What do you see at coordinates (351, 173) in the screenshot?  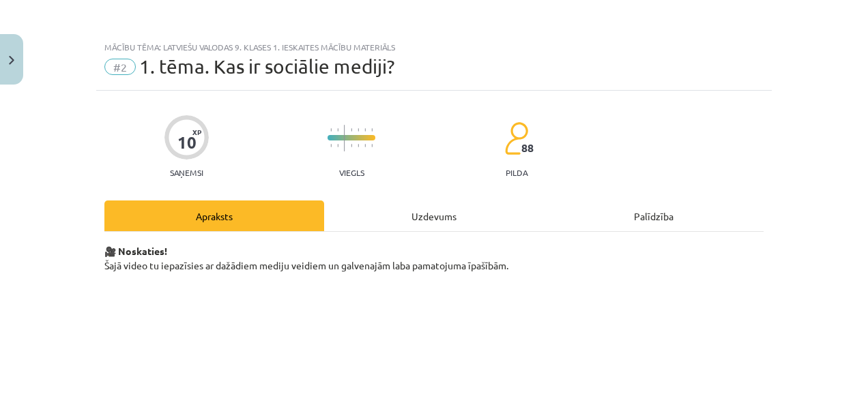 I see `p: Viegls` at bounding box center [351, 173].